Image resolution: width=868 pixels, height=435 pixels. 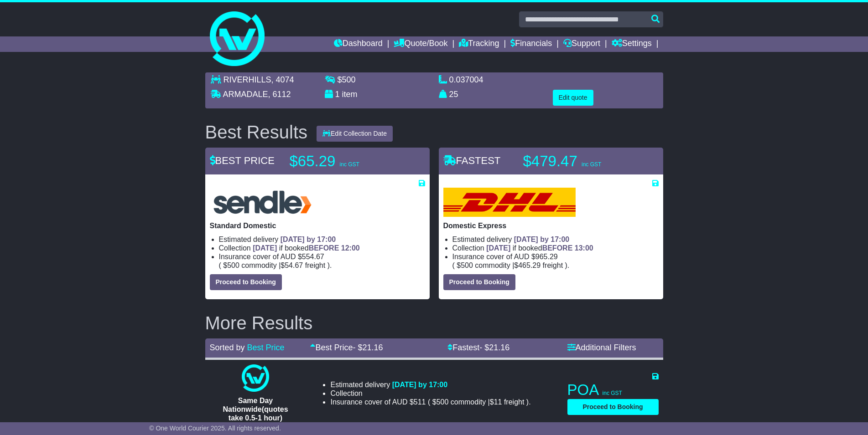 I want to click on span: 0.037004, so click(x=466, y=80).